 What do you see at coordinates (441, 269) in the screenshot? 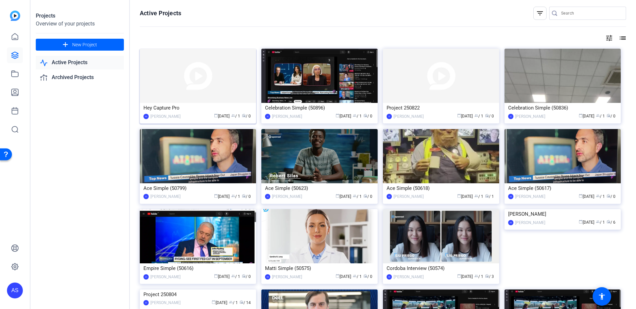
I see `div: Cordoba Interview (50574)` at bounding box center [441, 269].